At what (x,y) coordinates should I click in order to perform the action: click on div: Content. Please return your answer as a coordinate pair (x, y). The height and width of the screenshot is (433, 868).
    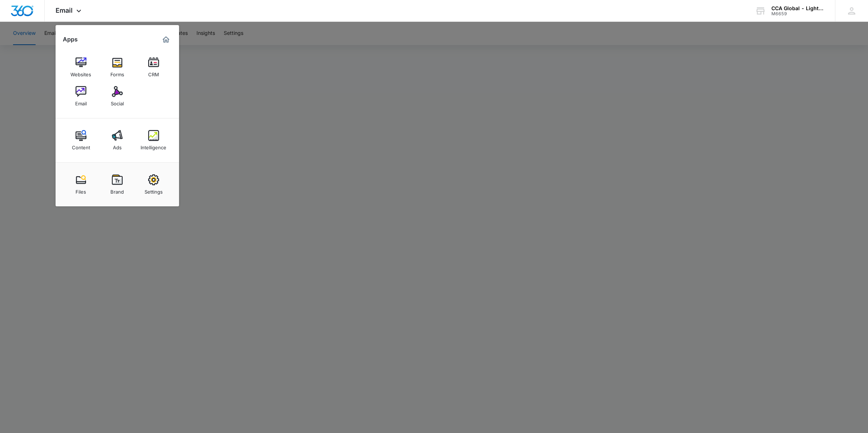
    Looking at the image, I should click on (81, 145).